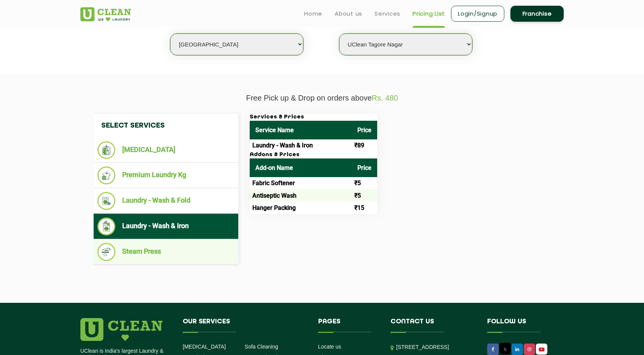  I want to click on td: Antiseptic Wash, so click(301, 196).